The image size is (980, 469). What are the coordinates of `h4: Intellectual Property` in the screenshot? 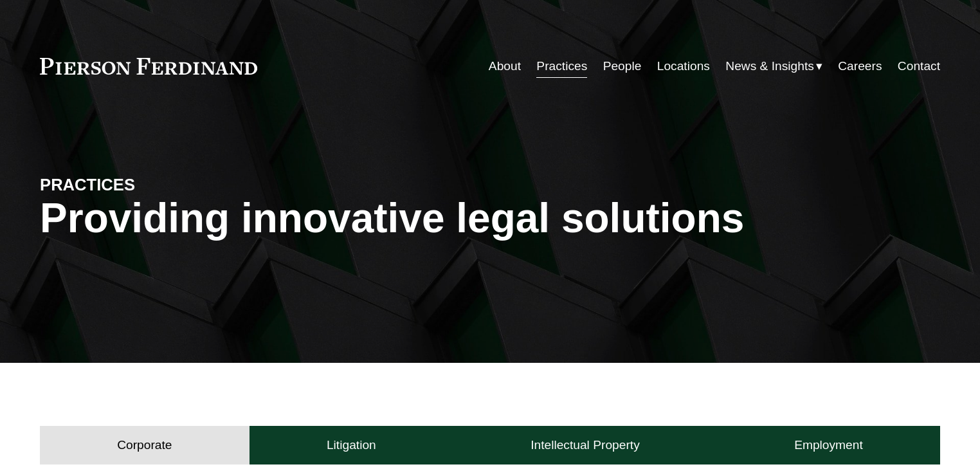 It's located at (585, 445).